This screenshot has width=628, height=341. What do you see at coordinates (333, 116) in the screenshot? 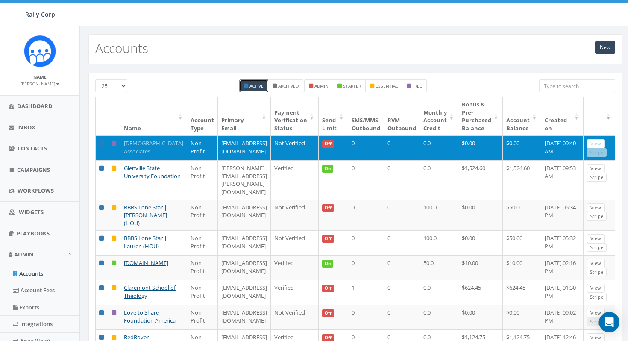
I see `th: Send Limit: activate to sort column ascending` at bounding box center [333, 116].